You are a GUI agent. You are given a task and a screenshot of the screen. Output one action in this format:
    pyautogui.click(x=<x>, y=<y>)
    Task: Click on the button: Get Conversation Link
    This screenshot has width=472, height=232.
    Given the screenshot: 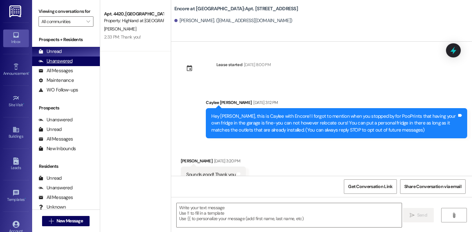 What is the action you would take?
    pyautogui.click(x=370, y=186)
    